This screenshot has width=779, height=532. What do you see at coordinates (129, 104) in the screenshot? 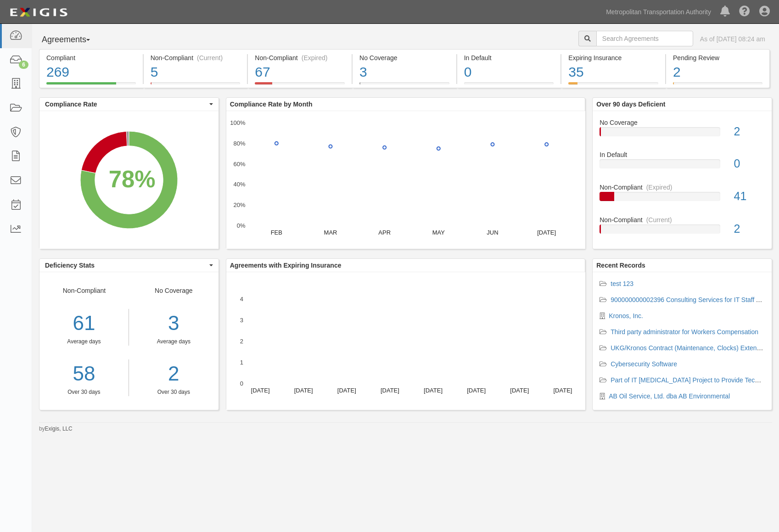
I see `button: Compliance Rate` at bounding box center [129, 104].